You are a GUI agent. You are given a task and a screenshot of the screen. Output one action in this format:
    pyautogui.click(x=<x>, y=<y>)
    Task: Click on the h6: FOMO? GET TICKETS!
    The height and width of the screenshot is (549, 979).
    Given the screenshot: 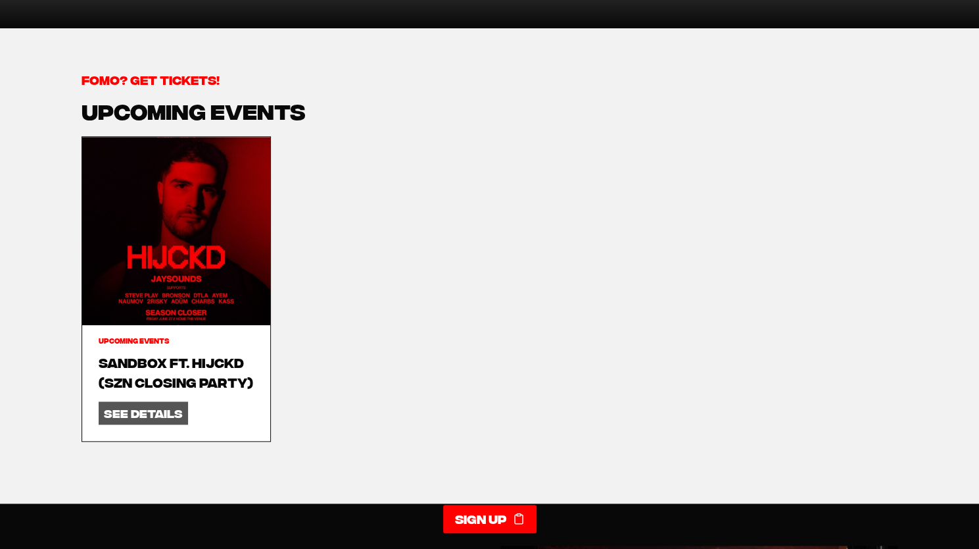 What is the action you would take?
    pyautogui.click(x=490, y=79)
    